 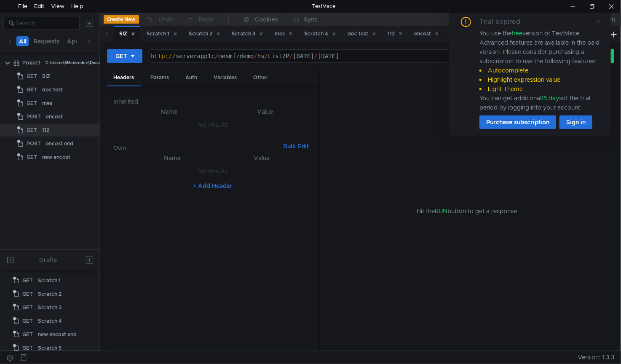 I want to click on div: Cookies, so click(x=267, y=20).